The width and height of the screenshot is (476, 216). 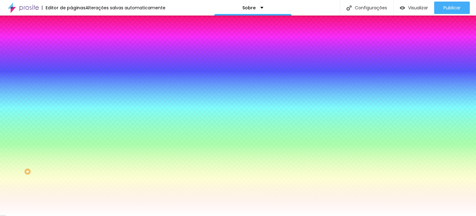 What do you see at coordinates (126, 8) in the screenshot?
I see `font: Alterações salvas automaticamente` at bounding box center [126, 8].